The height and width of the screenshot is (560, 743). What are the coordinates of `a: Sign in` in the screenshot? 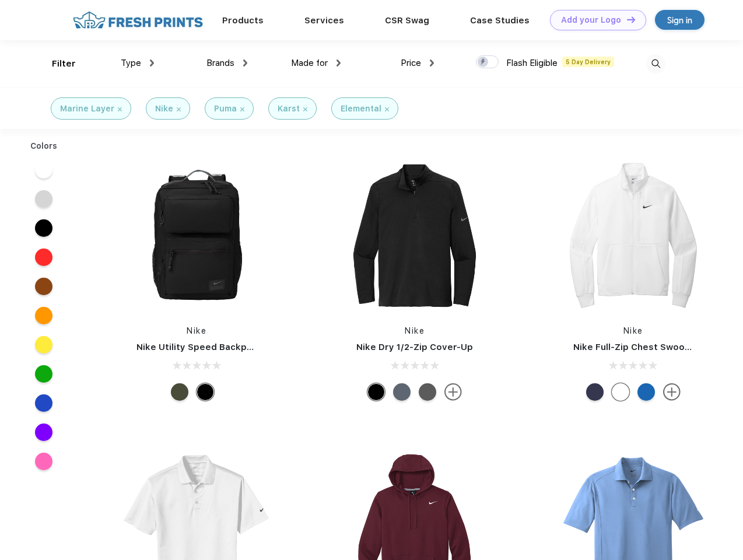 It's located at (680, 19).